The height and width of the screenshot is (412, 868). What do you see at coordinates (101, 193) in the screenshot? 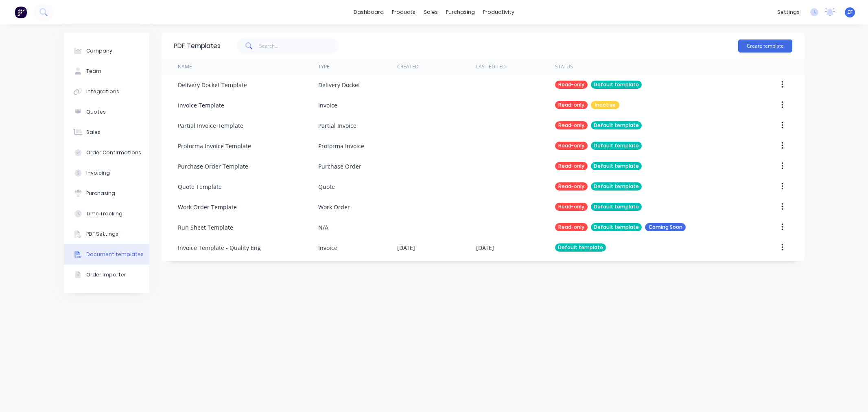
I see `div: Purchasing` at bounding box center [101, 193].